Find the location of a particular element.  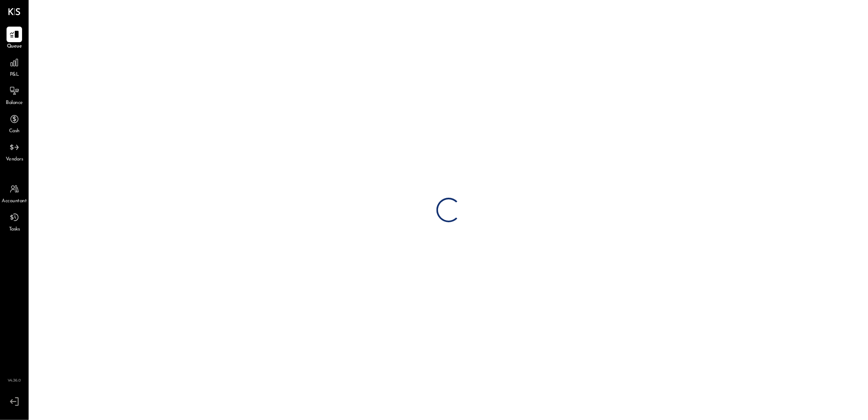

a: Balance is located at coordinates (14, 95).